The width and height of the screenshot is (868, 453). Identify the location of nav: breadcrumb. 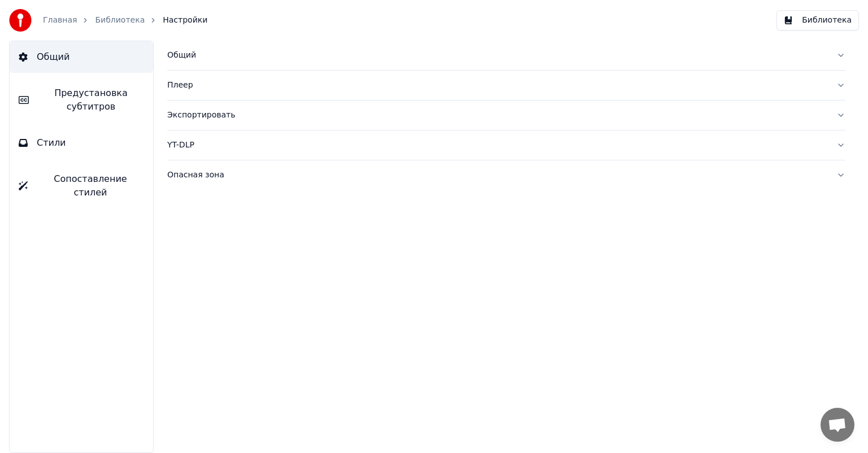
(125, 20).